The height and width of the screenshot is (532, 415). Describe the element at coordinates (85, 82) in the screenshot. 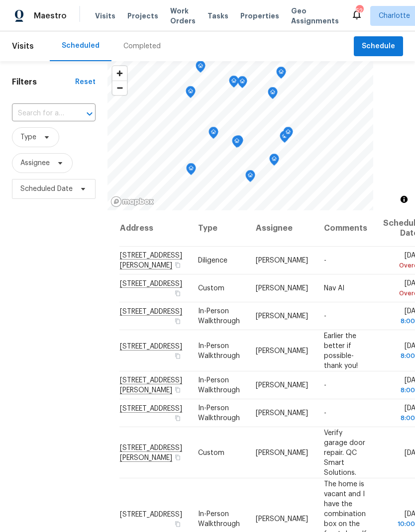

I see `div: Reset` at that location.